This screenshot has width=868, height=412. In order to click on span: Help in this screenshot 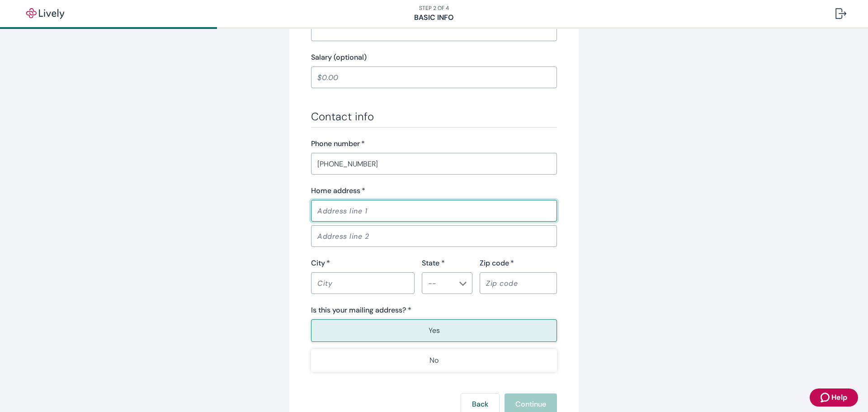, I will do `click(839, 398)`.